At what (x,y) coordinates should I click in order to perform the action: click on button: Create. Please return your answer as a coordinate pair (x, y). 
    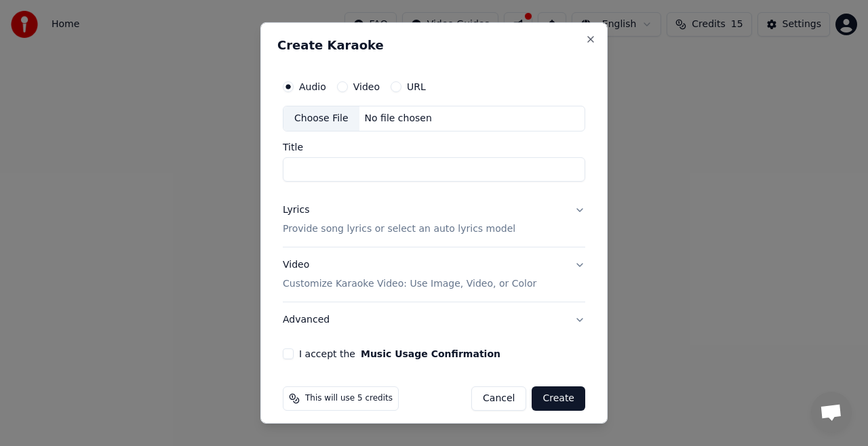
    Looking at the image, I should click on (558, 399).